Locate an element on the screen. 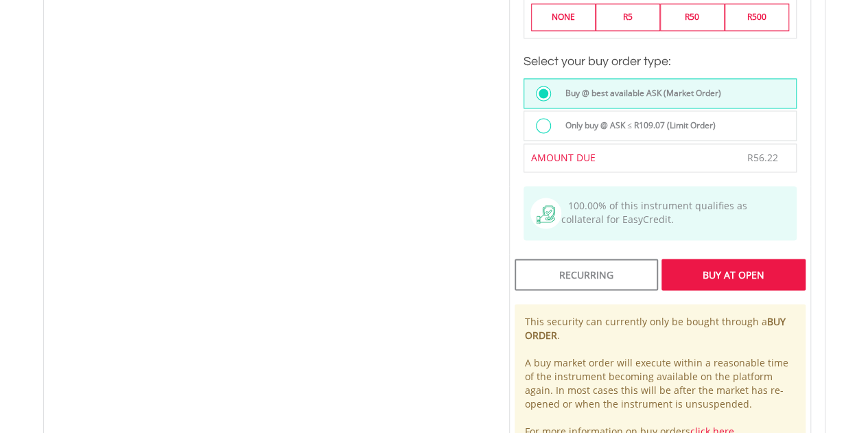  b: BUY ORDER is located at coordinates (655, 328).